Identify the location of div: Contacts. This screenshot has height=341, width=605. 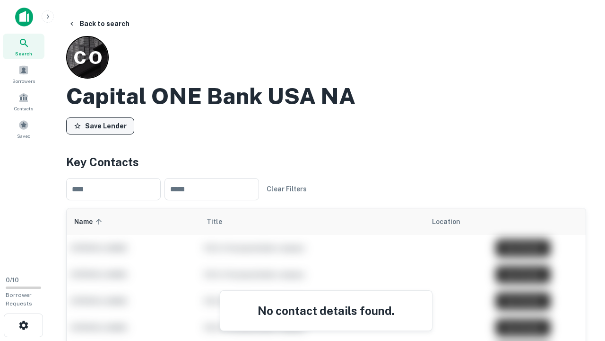
(24, 101).